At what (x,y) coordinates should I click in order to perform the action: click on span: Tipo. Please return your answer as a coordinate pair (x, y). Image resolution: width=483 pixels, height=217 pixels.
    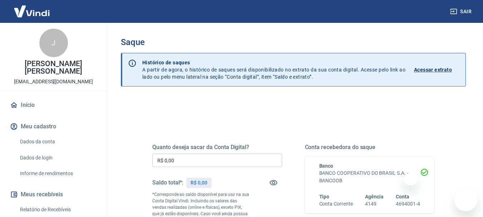
    Looking at the image, I should click on (324, 197).